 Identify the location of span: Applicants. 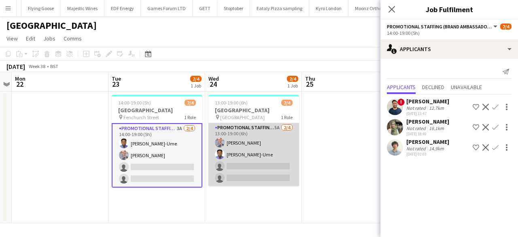
(401, 87).